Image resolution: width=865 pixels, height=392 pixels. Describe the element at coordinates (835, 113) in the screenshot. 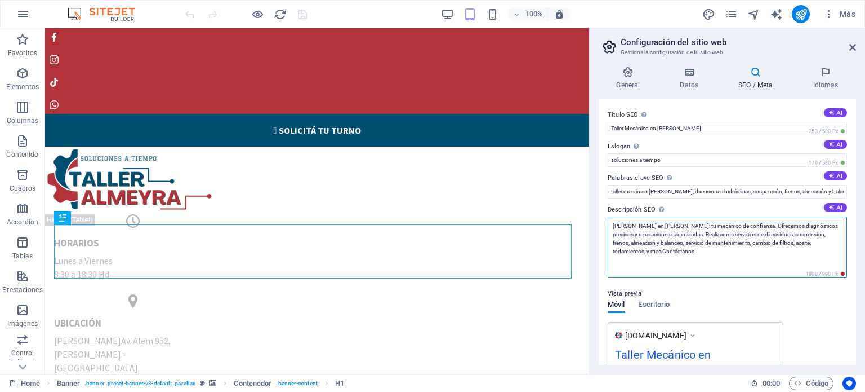

I see `button: Título SEO` at that location.